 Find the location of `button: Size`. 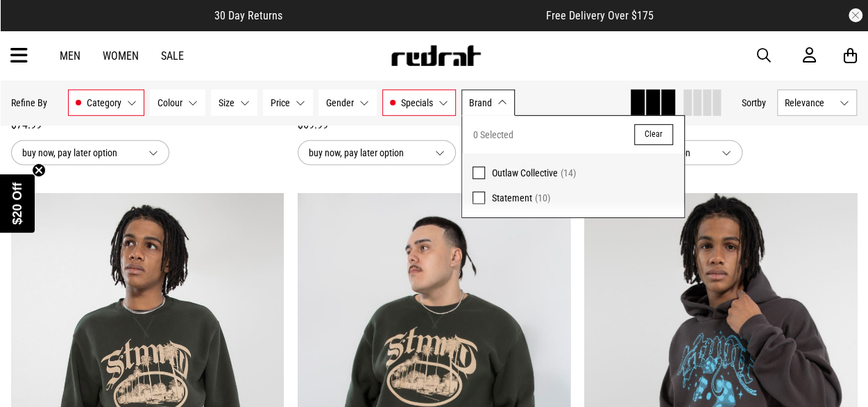

button: Size is located at coordinates (234, 103).